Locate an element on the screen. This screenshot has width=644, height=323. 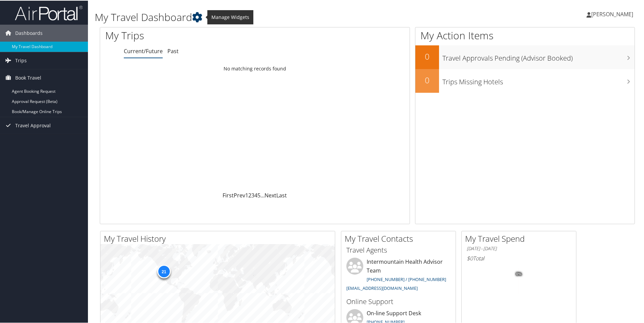
a: Next is located at coordinates (270, 195).